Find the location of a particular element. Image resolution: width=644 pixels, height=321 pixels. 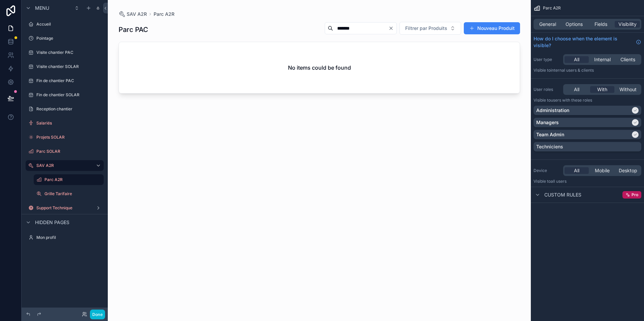

h1: Parc PAC is located at coordinates (133, 30).